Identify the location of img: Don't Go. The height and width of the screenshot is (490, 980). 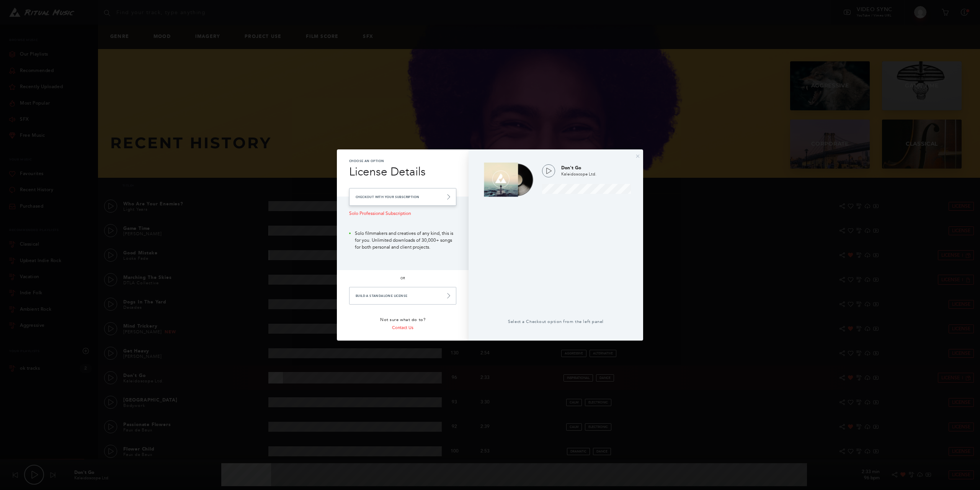
(508, 179).